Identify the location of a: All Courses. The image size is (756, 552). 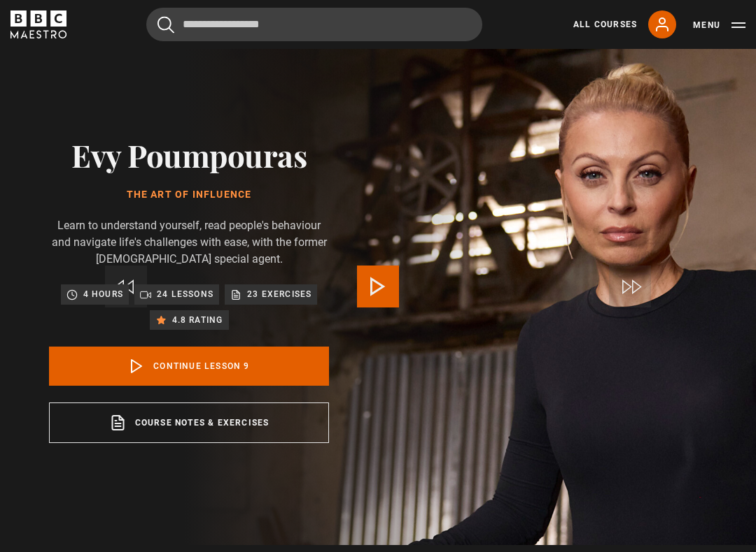
(605, 25).